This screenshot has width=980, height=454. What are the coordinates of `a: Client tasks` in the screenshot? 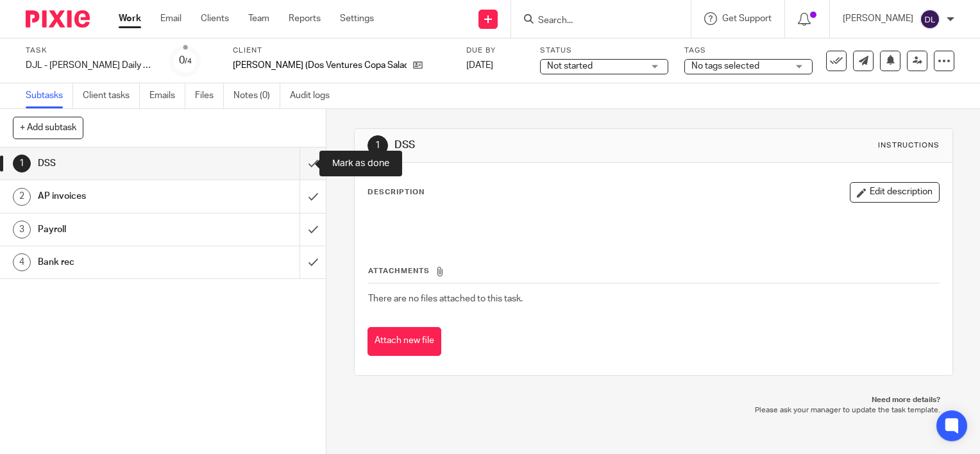 It's located at (111, 96).